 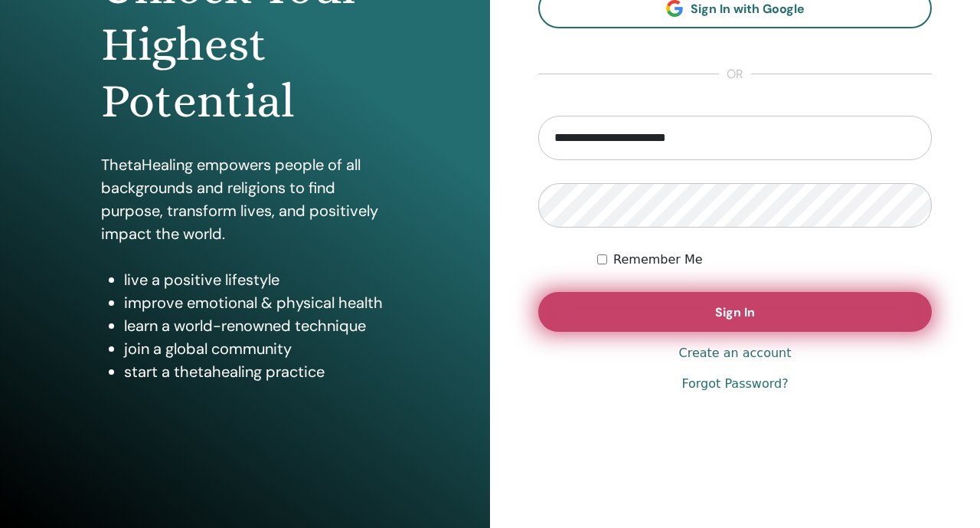 What do you see at coordinates (764, 259) in the screenshot?
I see `div: Keep me authenticated indefinitely or until I manually logout` at bounding box center [764, 259].